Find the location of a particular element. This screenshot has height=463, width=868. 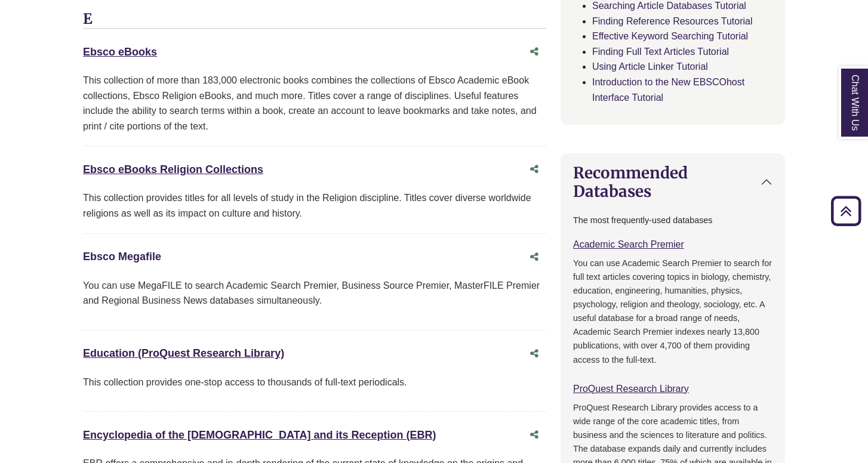

a: Ebsco Megafile is located at coordinates (122, 257).